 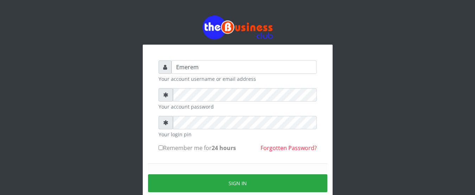 What do you see at coordinates (223, 148) in the screenshot?
I see `b: 24 hours` at bounding box center [223, 148].